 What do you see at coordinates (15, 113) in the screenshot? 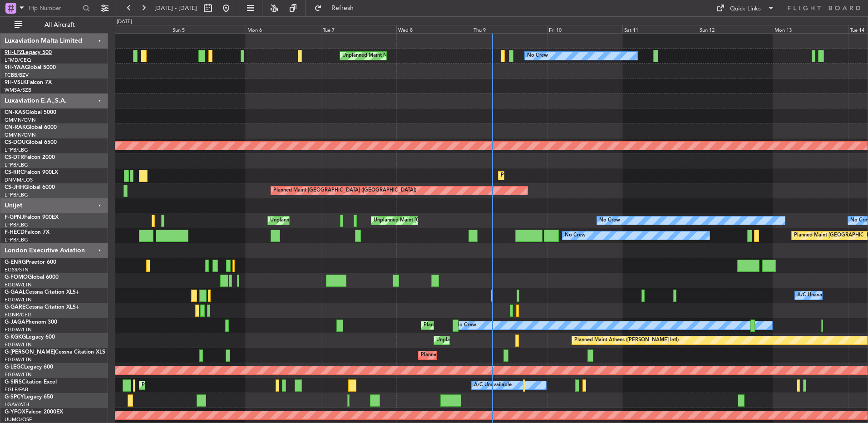
I see `span: CN-KAS` at bounding box center [15, 113].